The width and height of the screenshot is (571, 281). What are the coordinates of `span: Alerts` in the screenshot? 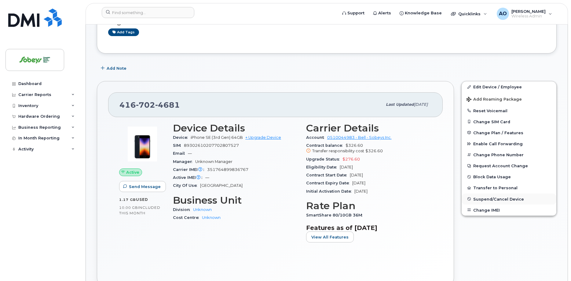 It's located at (385, 13).